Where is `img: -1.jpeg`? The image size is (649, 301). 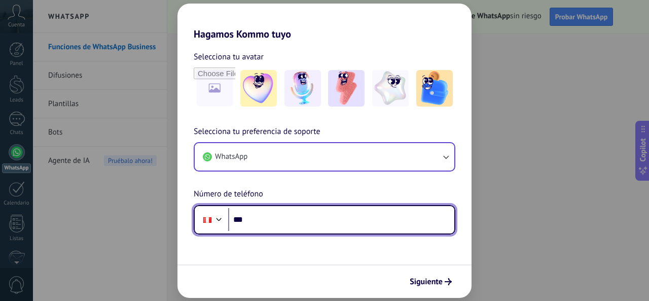
img: -1.jpeg is located at coordinates (259, 88).